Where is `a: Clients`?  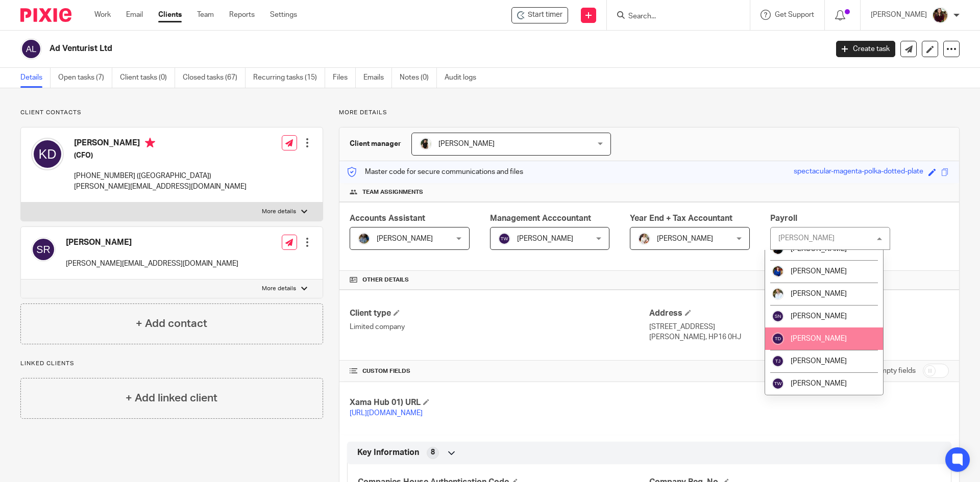 a: Clients is located at coordinates (170, 15).